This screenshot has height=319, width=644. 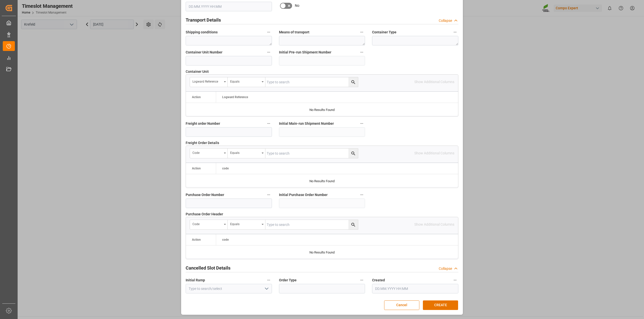 I want to click on h2: Cancelled Slot Details, so click(x=208, y=268).